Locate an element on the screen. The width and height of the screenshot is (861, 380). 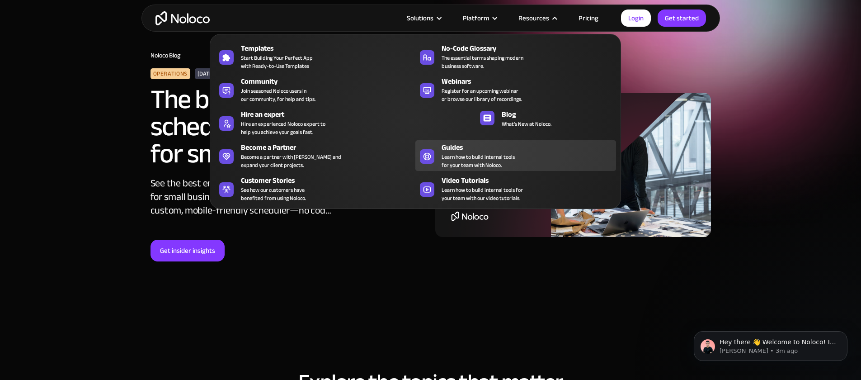
div: Hire an expert is located at coordinates (330, 114).